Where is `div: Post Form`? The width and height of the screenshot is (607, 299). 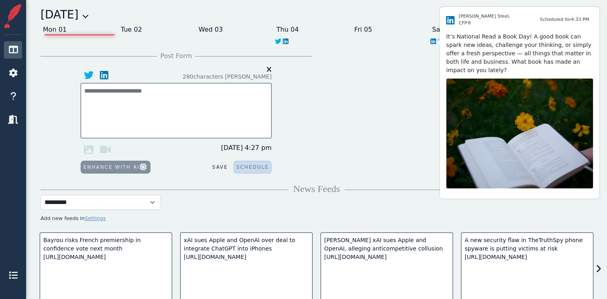
div: Post Form is located at coordinates (176, 56).